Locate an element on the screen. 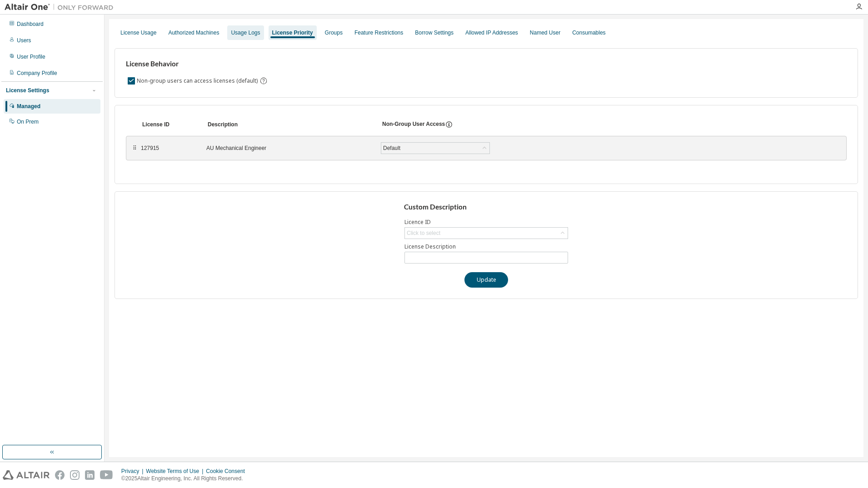 The width and height of the screenshot is (868, 488). label: Licence ID is located at coordinates (486, 222).